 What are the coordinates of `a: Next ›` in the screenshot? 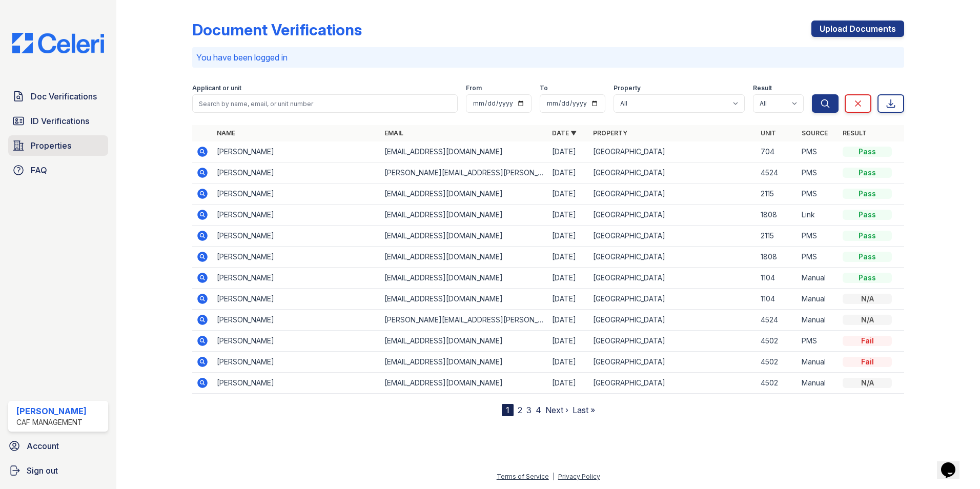 It's located at (557, 410).